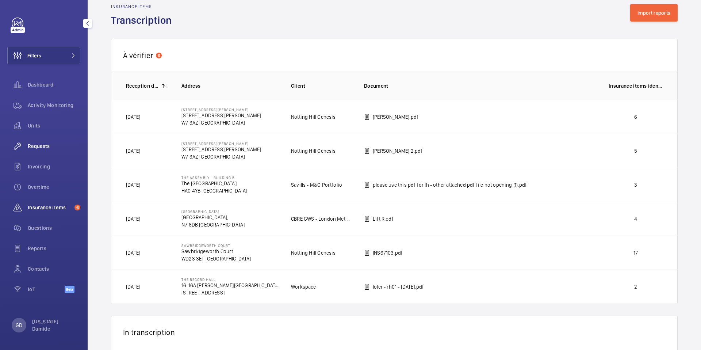  What do you see at coordinates (450, 185) in the screenshot?
I see `p: please use this pdf for lh - other attached pdf file not opening (1).pdf` at bounding box center [450, 185].